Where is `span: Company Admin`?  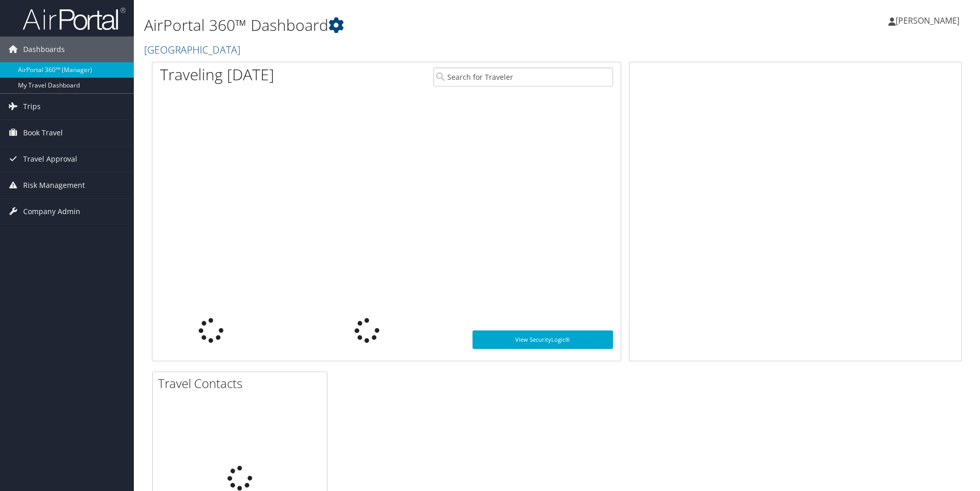
span: Company Admin is located at coordinates (51, 211).